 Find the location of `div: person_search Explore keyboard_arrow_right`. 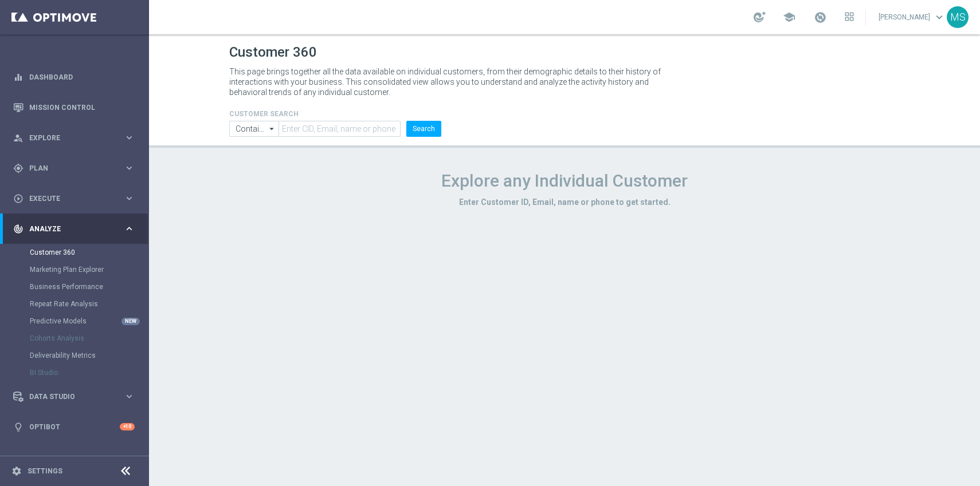

div: person_search Explore keyboard_arrow_right is located at coordinates (74, 138).